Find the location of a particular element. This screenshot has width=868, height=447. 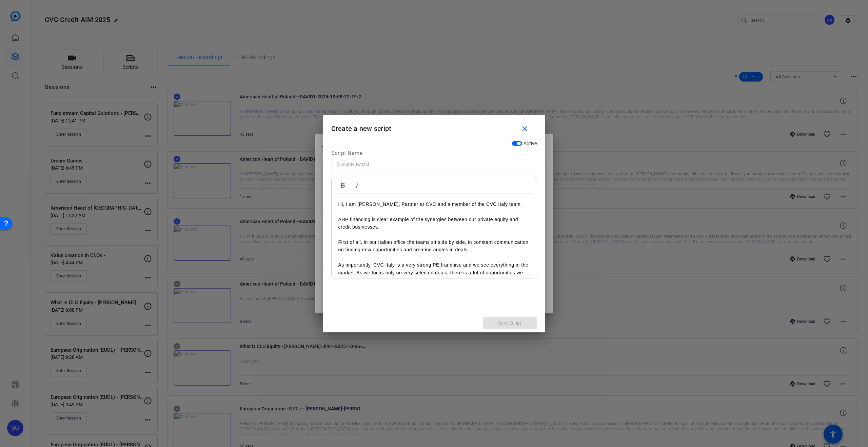

input: Enter Script Name is located at coordinates (434, 165).